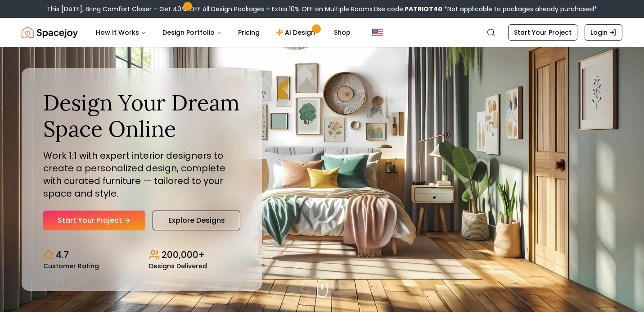  Describe the element at coordinates (424, 9) in the screenshot. I see `b: PATRIOT40` at that location.